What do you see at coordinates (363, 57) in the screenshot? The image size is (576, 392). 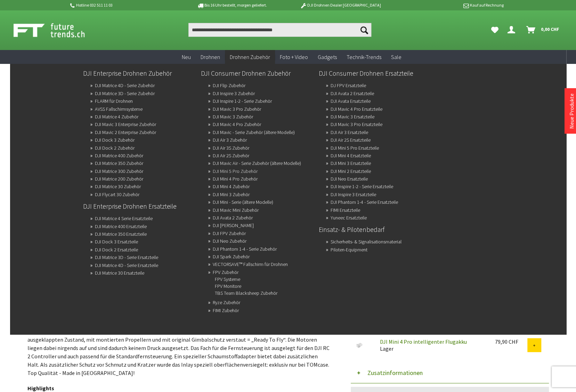 I see `span: Technik-Trends` at bounding box center [363, 57].